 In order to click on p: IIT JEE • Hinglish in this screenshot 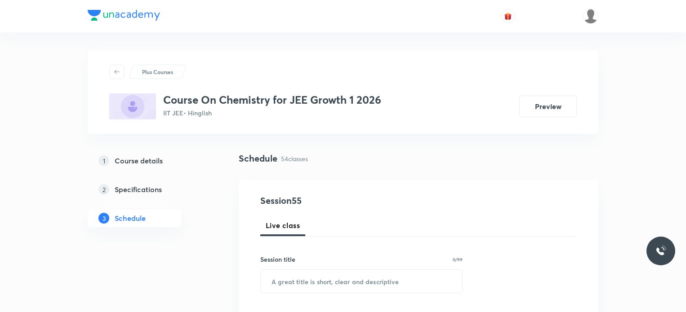, I will do `click(272, 113)`.